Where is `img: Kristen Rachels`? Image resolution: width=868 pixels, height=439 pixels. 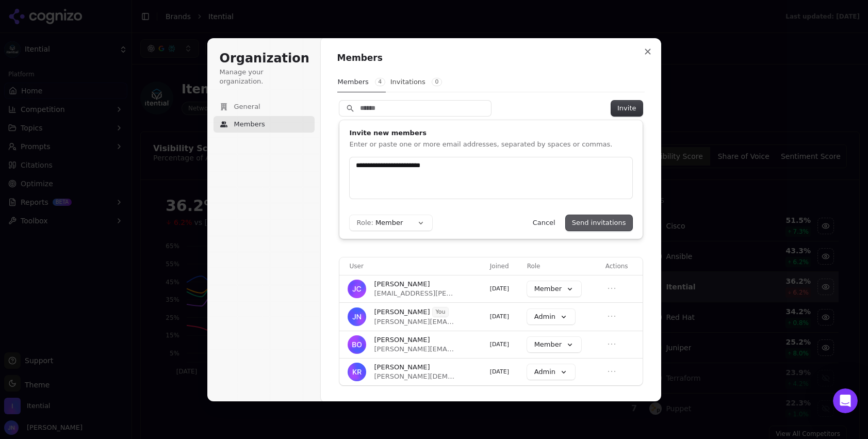 img: Kristen Rachels is located at coordinates (357, 372).